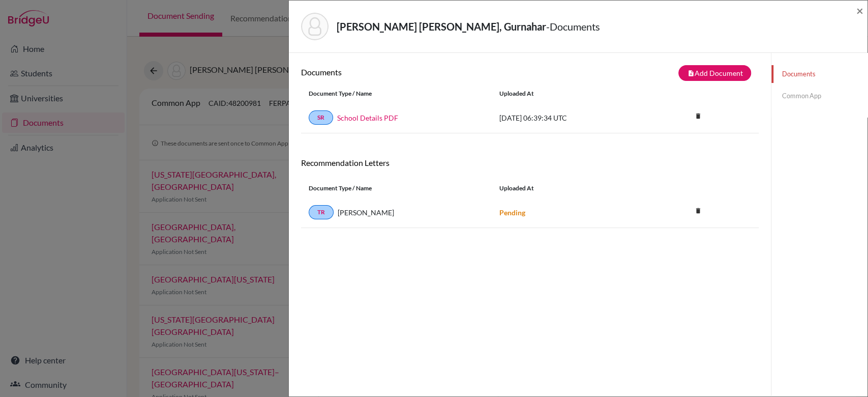  Describe the element at coordinates (573, 26) in the screenshot. I see `span: - Documents` at that location.